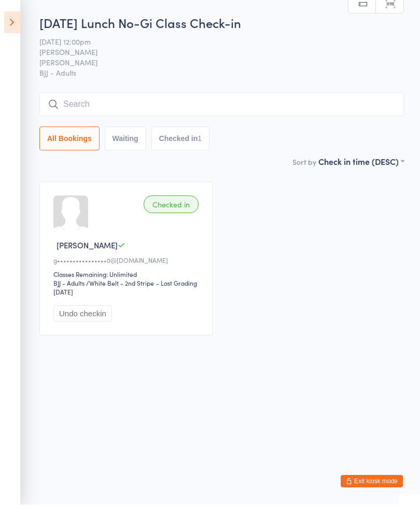  What do you see at coordinates (69, 139) in the screenshot?
I see `button: All Bookings` at bounding box center [69, 139].